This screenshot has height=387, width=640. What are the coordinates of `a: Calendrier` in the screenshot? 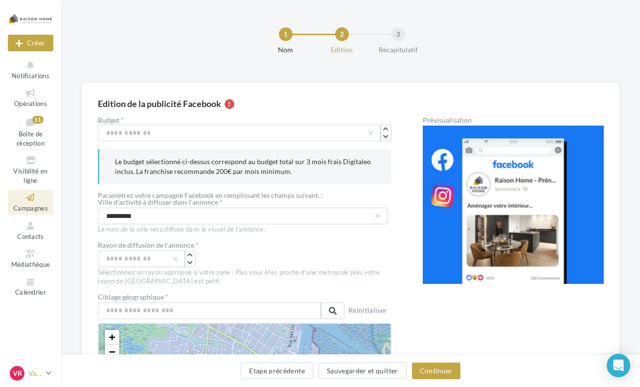 It's located at (30, 287).